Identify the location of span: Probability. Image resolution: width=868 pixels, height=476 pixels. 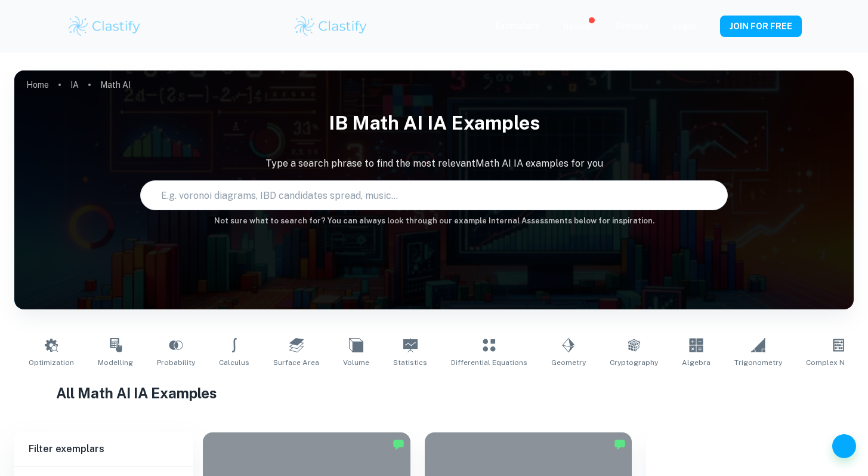
(176, 362).